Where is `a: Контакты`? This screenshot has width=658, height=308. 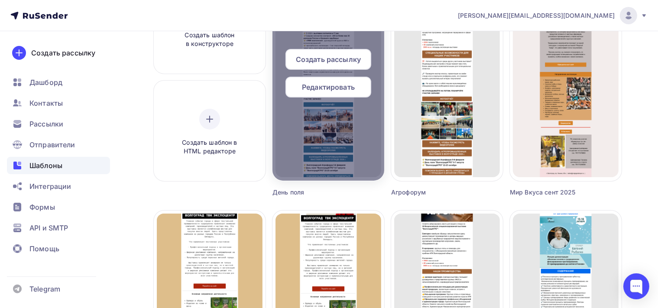
a: Контакты is located at coordinates (59, 103).